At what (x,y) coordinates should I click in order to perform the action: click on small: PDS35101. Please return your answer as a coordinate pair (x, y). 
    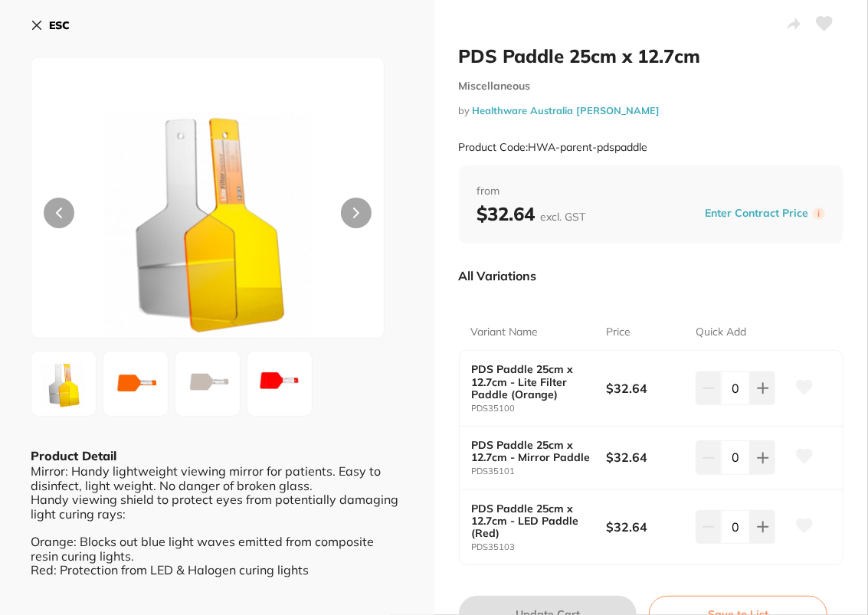
    Looking at the image, I should click on (539, 471).